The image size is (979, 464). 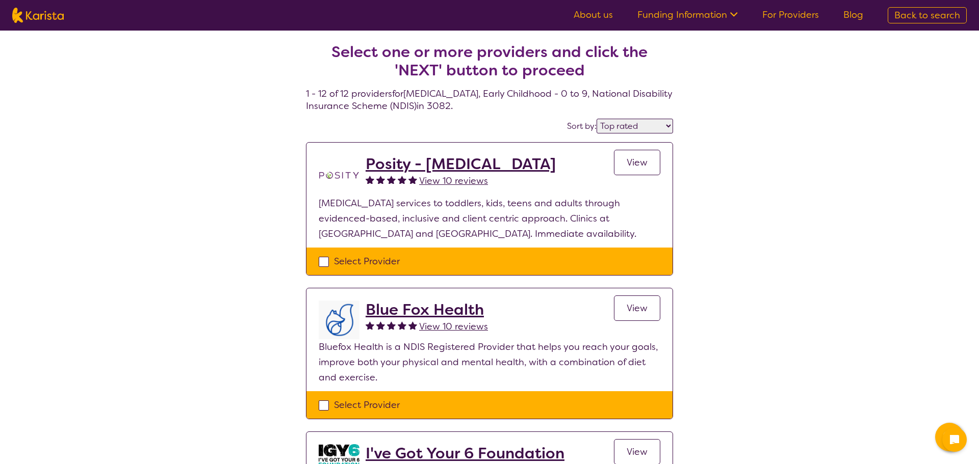 What do you see at coordinates (927, 15) in the screenshot?
I see `span: Back to search` at bounding box center [927, 15].